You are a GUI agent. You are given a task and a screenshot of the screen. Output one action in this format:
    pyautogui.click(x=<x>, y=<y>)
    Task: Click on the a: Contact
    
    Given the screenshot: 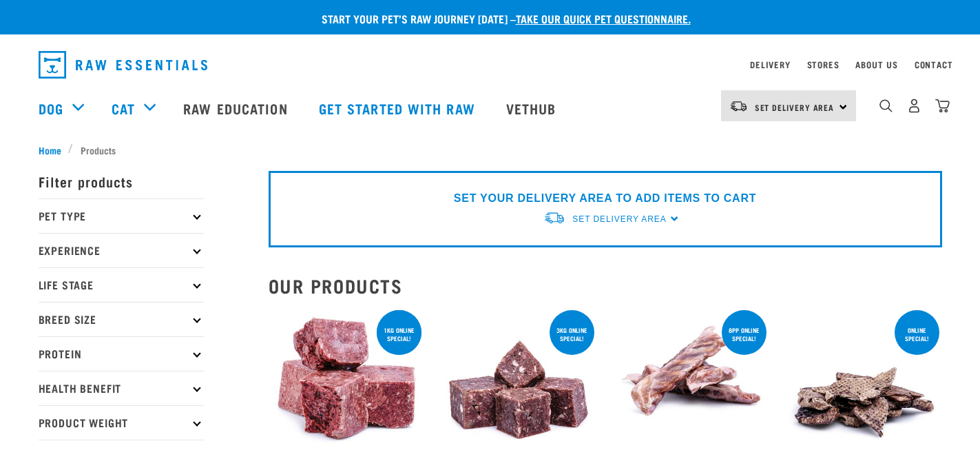 What is the action you would take?
    pyautogui.click(x=934, y=64)
    